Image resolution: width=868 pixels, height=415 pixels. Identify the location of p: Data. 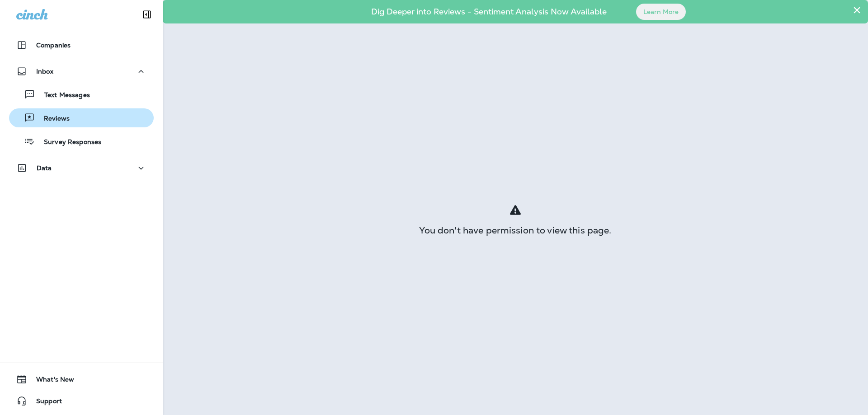
(44, 168).